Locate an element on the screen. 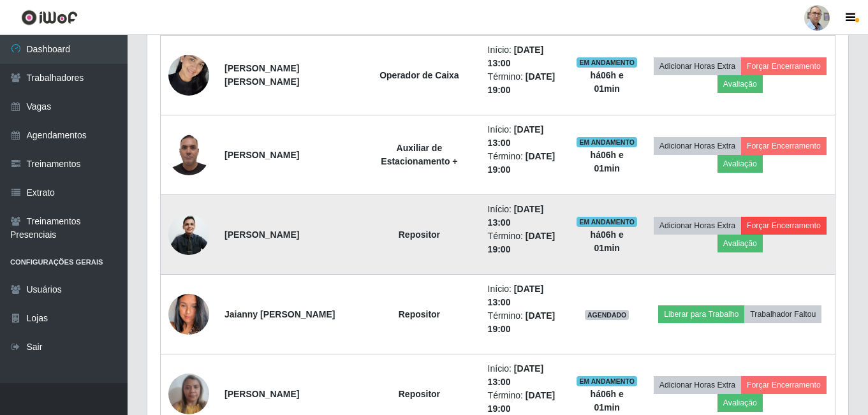 This screenshot has width=868, height=415. strong: Auxiliar de Estacionamento + is located at coordinates (419, 154).